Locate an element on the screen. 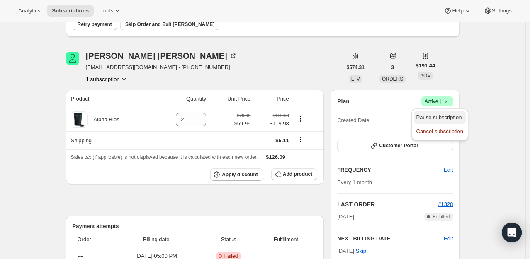 The width and height of the screenshot is (530, 259). div: Open Intercom Messenger is located at coordinates (511, 233).